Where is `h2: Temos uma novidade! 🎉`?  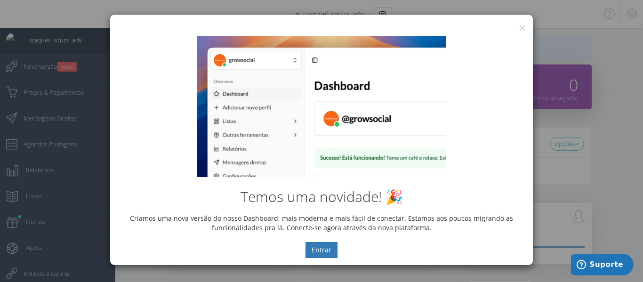
h2: Temos uma novidade! 🎉 is located at coordinates (322, 196).